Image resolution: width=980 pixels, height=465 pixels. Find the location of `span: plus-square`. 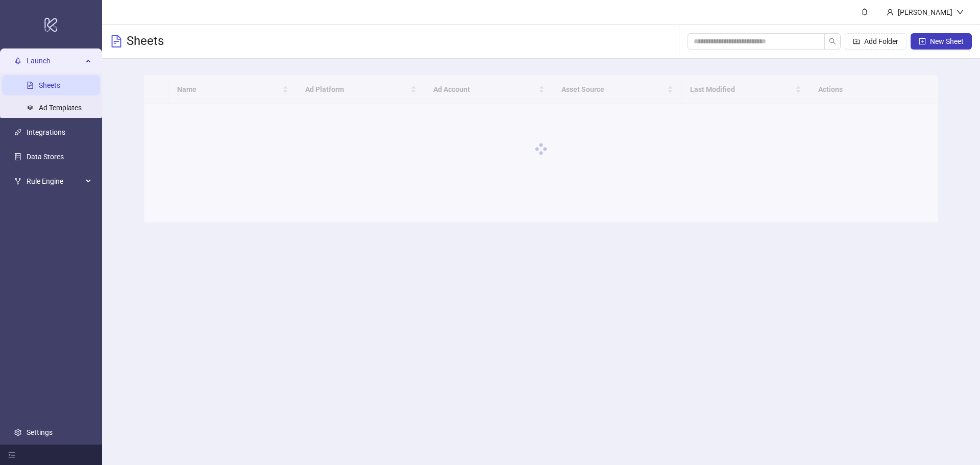

span: plus-square is located at coordinates (922, 42).